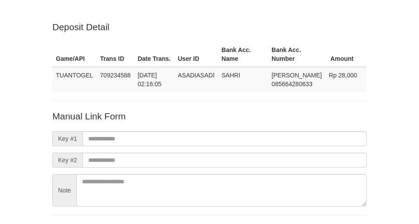 Image resolution: width=419 pixels, height=224 pixels. Describe the element at coordinates (74, 54) in the screenshot. I see `th: Game/API` at that location.